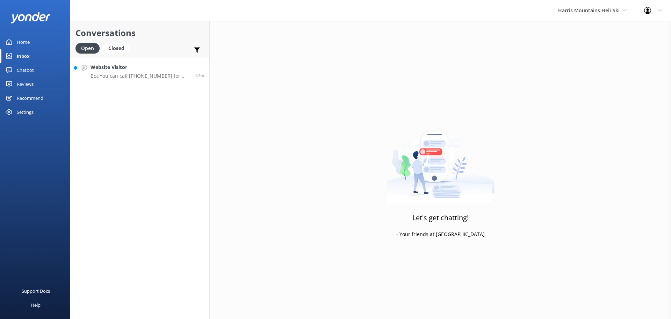 The width and height of the screenshot is (671, 319). What do you see at coordinates (30, 98) in the screenshot?
I see `div: Recommend` at bounding box center [30, 98].